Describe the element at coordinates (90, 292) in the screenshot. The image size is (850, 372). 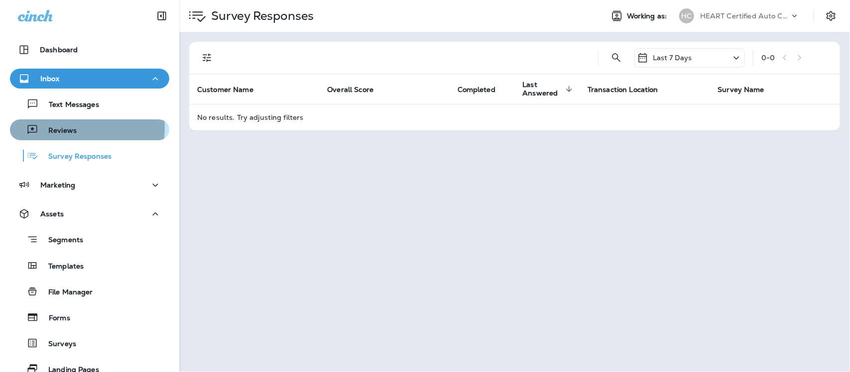
I see `button: File Manager` at that location.